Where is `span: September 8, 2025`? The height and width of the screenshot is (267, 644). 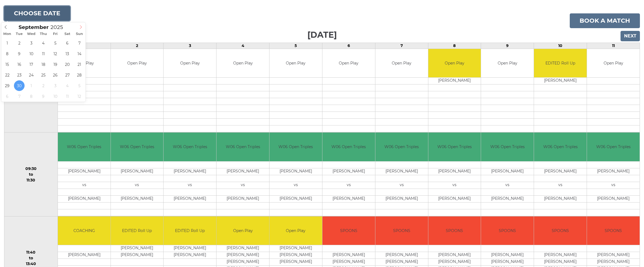
span: September 8, 2025 is located at coordinates (7, 53).